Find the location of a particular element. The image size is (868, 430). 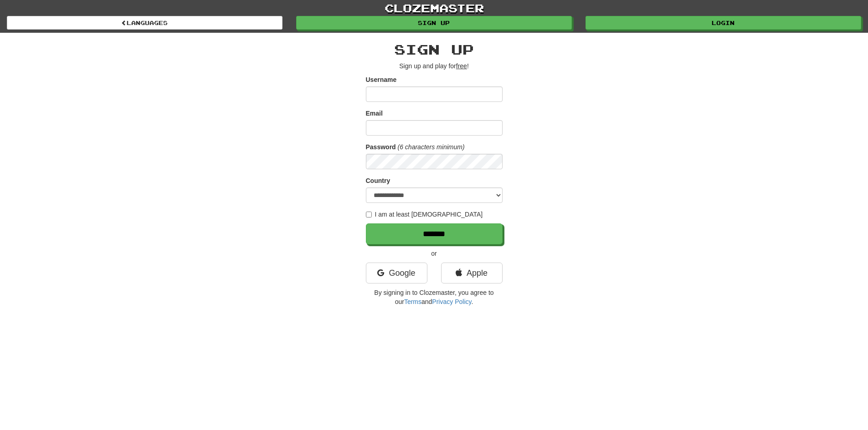

p: By signing in to Clozemaster, you agree to our and . is located at coordinates (434, 297).